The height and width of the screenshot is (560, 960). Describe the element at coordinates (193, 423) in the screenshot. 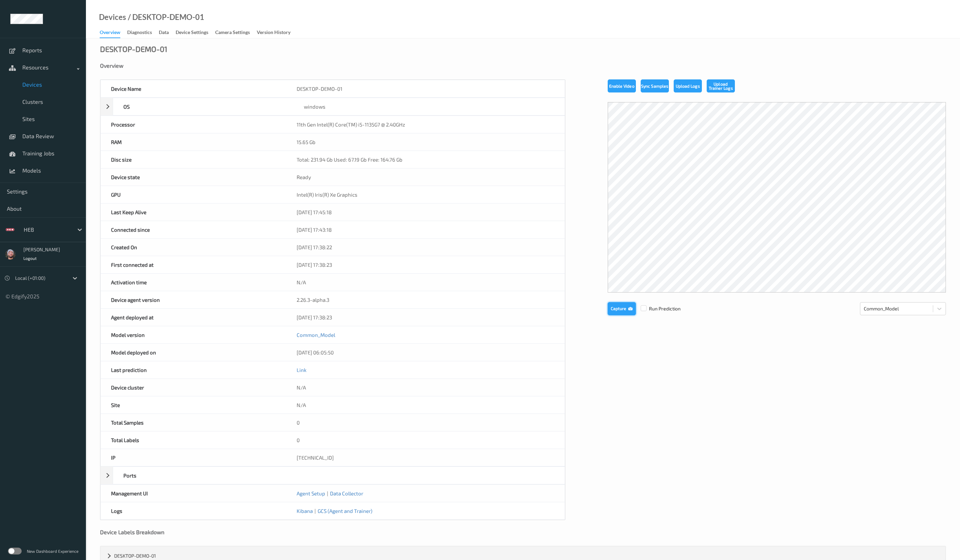

I see `div: Total Samples` at that location.